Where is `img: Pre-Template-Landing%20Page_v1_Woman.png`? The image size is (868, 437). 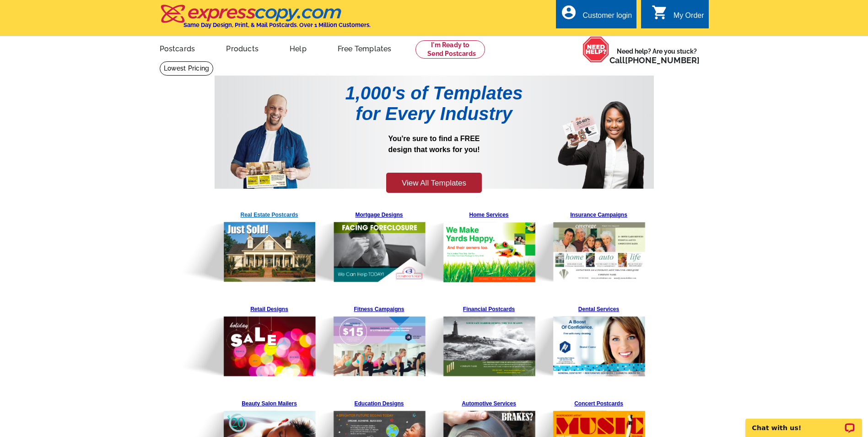
img: Pre-Template-Landing%20Page_v1_Woman.png is located at coordinates (601, 135).